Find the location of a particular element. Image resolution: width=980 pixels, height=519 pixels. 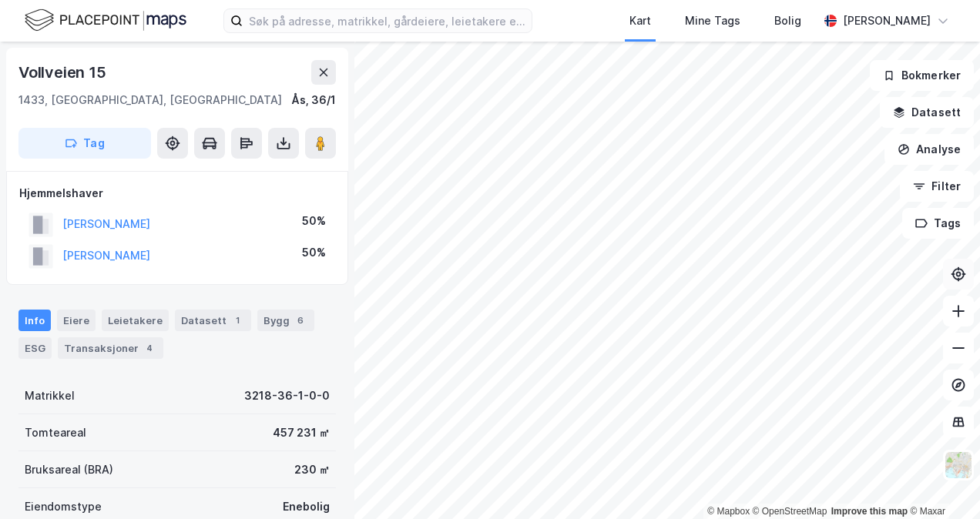

a: Mapbox is located at coordinates (729, 511).